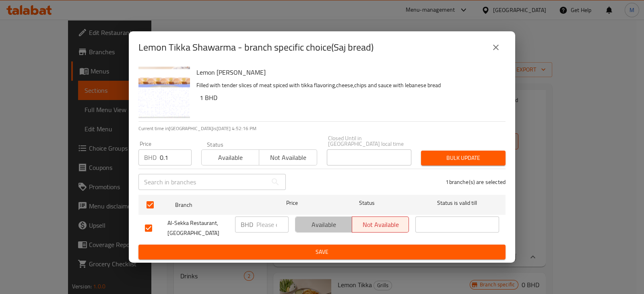 The height and width of the screenshot is (294, 644). I want to click on button: Bulk update, so click(463, 158).